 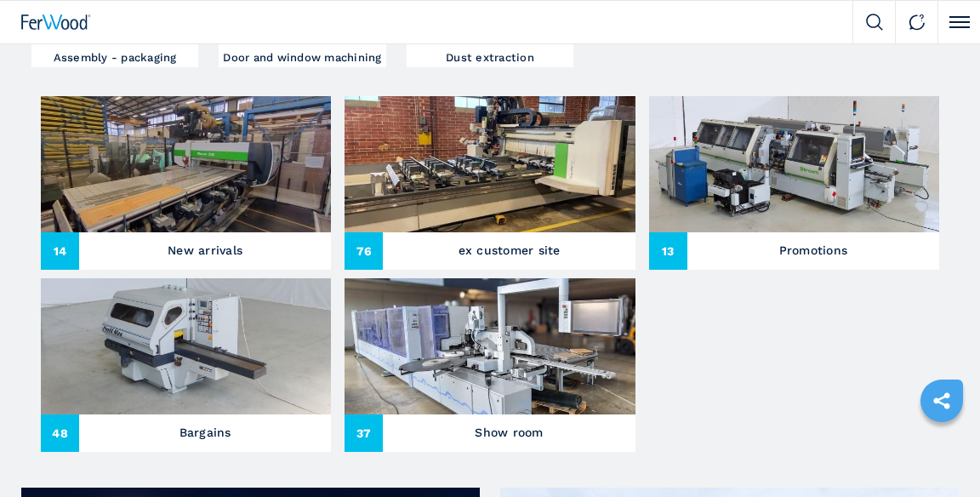 What do you see at coordinates (185, 165) in the screenshot?
I see `img: New arrivals` at bounding box center [185, 165].